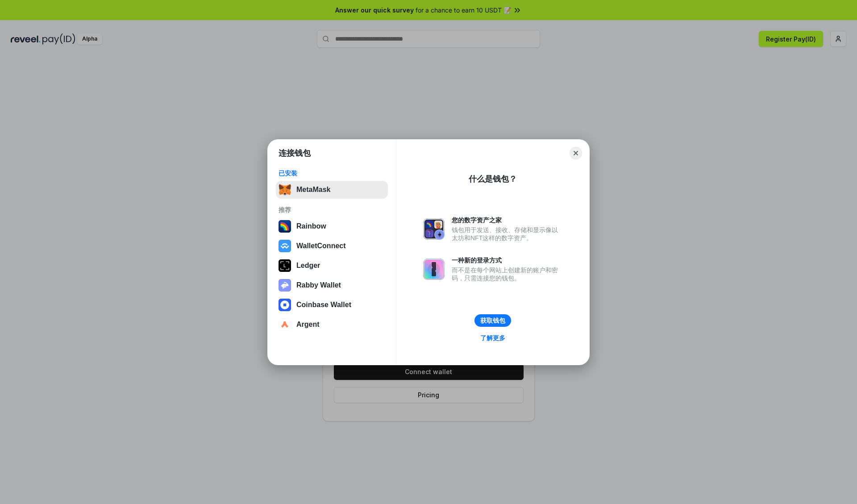 The height and width of the screenshot is (504, 857). Describe the element at coordinates (493, 179) in the screenshot. I see `div: 什么是钱包？` at that location.